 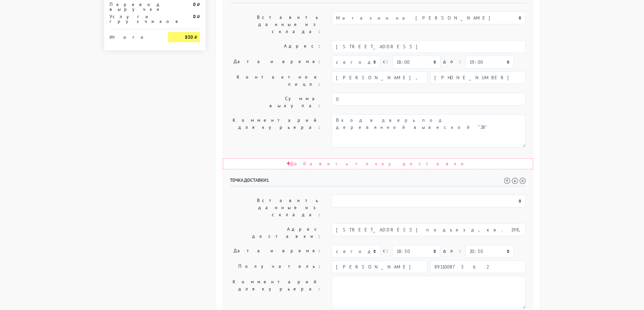 I want to click on h6: Точка доставки, so click(x=378, y=182).